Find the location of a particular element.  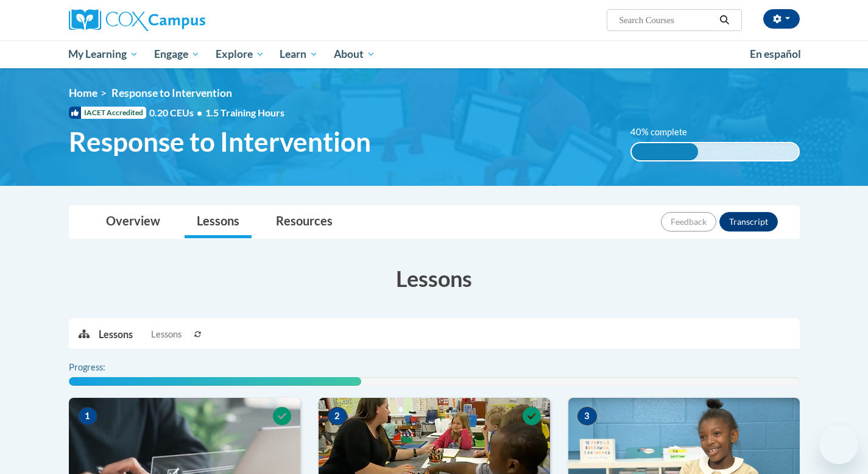

div: 40% complete is located at coordinates (665, 152).